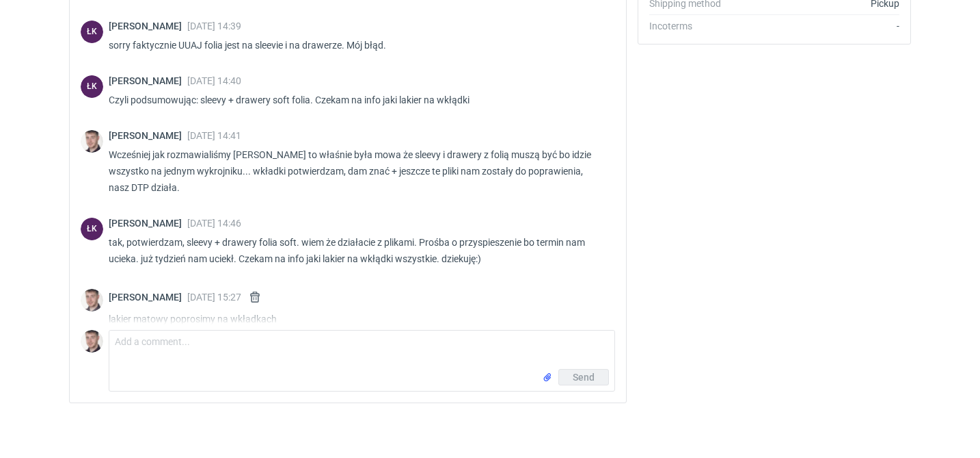 This screenshot has height=458, width=980. What do you see at coordinates (584, 377) in the screenshot?
I see `button: Send` at bounding box center [584, 377].